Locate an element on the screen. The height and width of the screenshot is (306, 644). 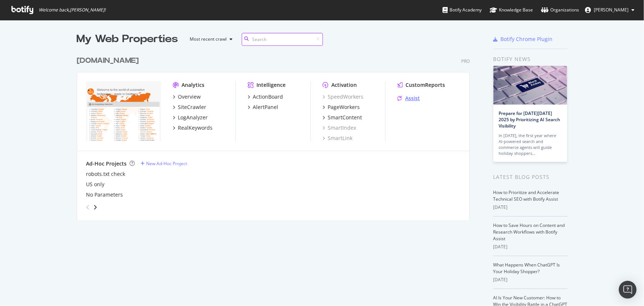
a: US only is located at coordinates (95, 184).